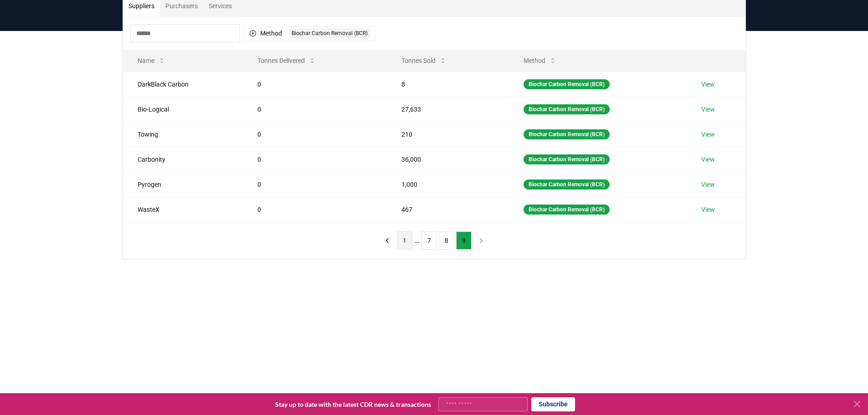 This screenshot has width=868, height=415. Describe the element at coordinates (183, 109) in the screenshot. I see `td: Bio-Logical` at that location.